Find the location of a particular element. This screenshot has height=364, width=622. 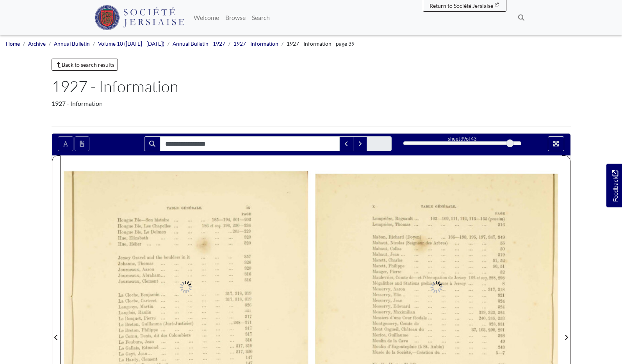

a: Would you like to provide feedback? is located at coordinates (614, 186).